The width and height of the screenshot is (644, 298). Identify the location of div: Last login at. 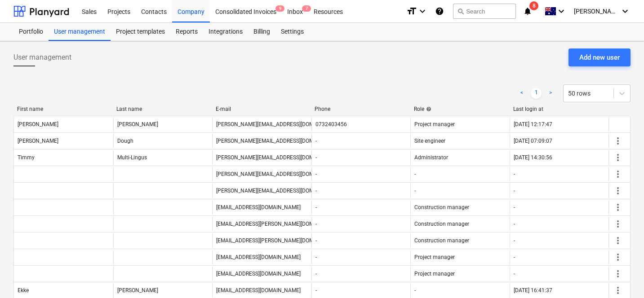
(559, 109).